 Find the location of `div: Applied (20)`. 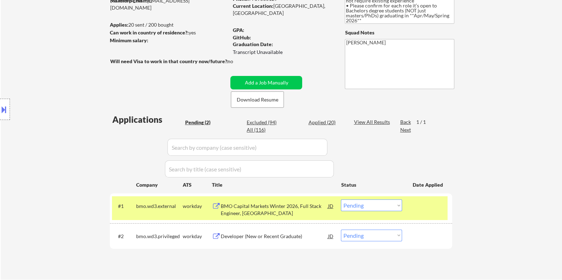

div: Applied (20) is located at coordinates (326, 123).